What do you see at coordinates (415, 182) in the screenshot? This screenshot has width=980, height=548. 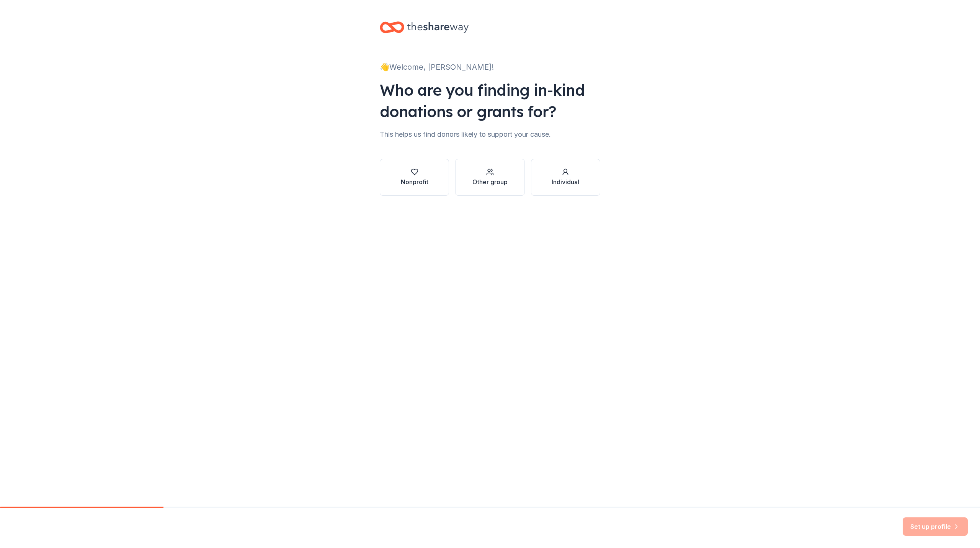 I see `div: Nonprofit` at bounding box center [415, 182].